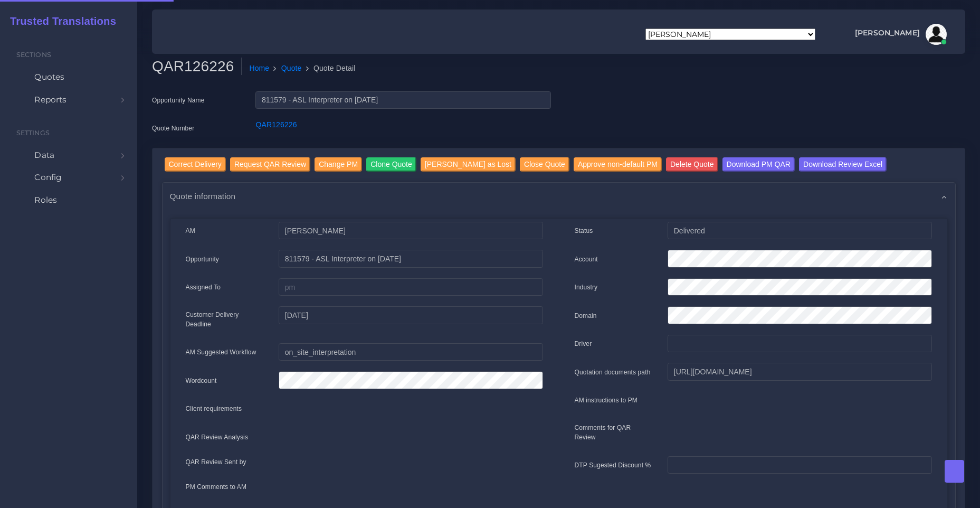 This screenshot has height=508, width=980. Describe the element at coordinates (692, 164) in the screenshot. I see `input: Delete Quote` at that location.